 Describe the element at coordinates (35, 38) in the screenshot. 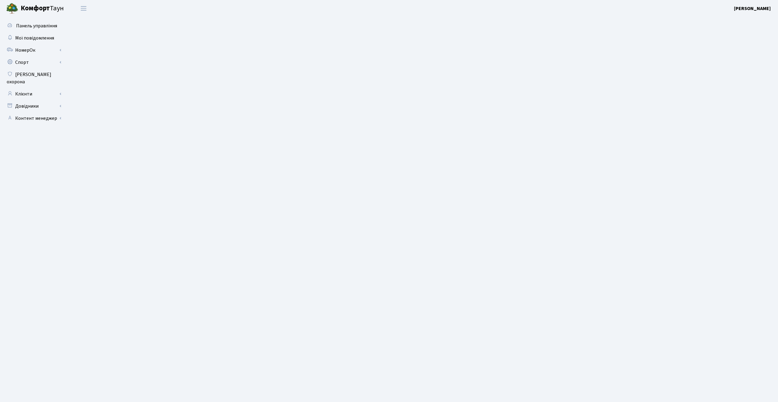

I see `span: Мої повідомлення` at that location.